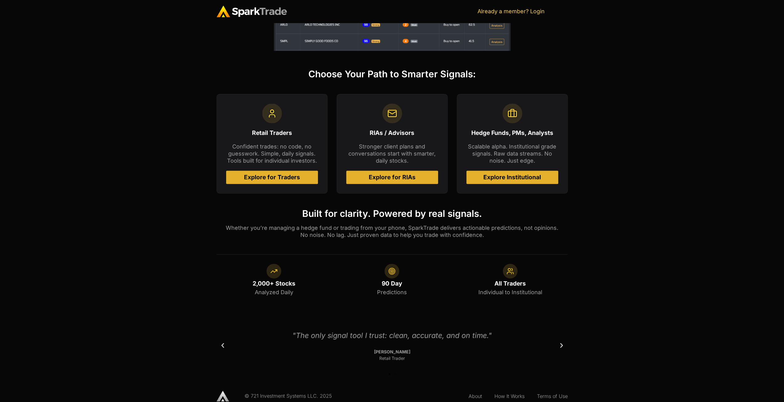 This screenshot has height=402, width=784. I want to click on span: Retail Traders, so click(272, 133).